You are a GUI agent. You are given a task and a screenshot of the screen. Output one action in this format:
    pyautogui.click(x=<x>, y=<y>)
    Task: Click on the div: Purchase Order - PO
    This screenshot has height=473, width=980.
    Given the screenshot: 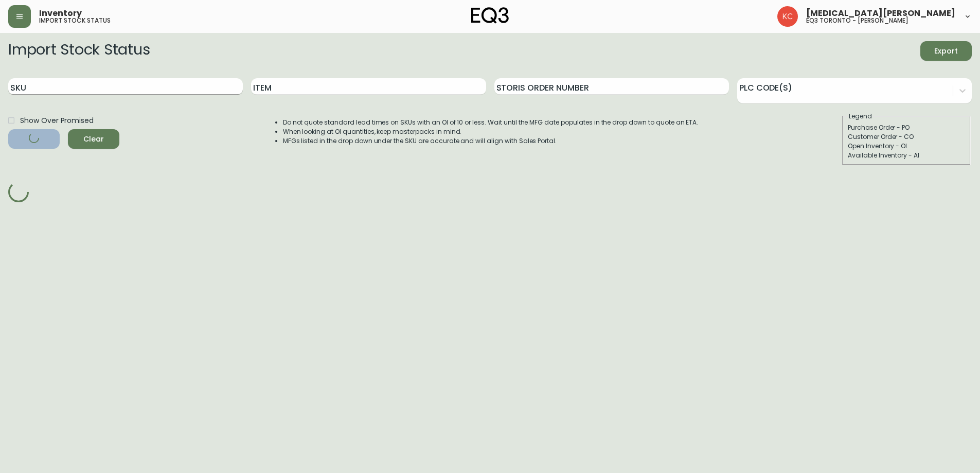 What is the action you would take?
    pyautogui.click(x=907, y=127)
    